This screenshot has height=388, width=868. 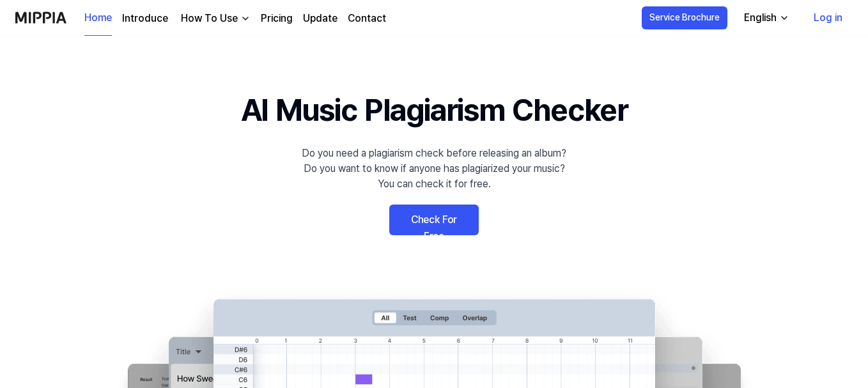 I want to click on a: Introduce, so click(x=145, y=19).